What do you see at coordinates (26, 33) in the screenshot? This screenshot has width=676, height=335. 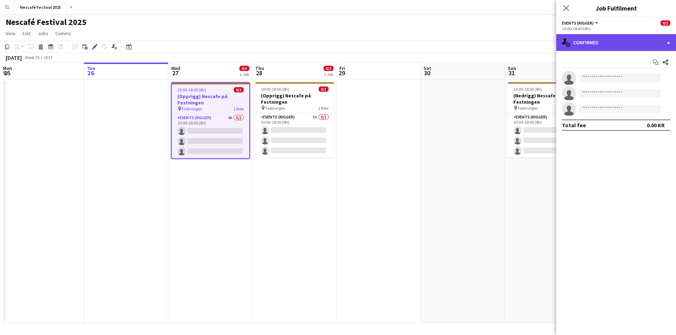 I see `span: Edit` at bounding box center [26, 33].